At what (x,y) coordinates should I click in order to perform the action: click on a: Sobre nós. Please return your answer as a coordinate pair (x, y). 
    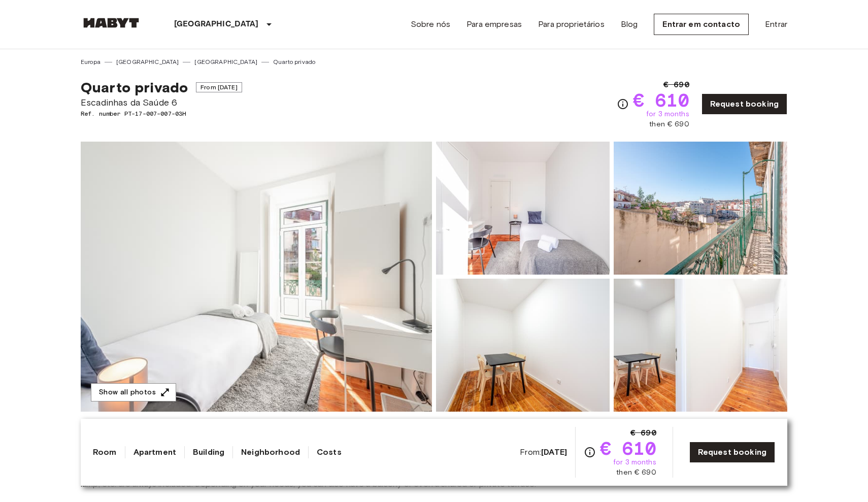
    Looking at the image, I should click on (431, 24).